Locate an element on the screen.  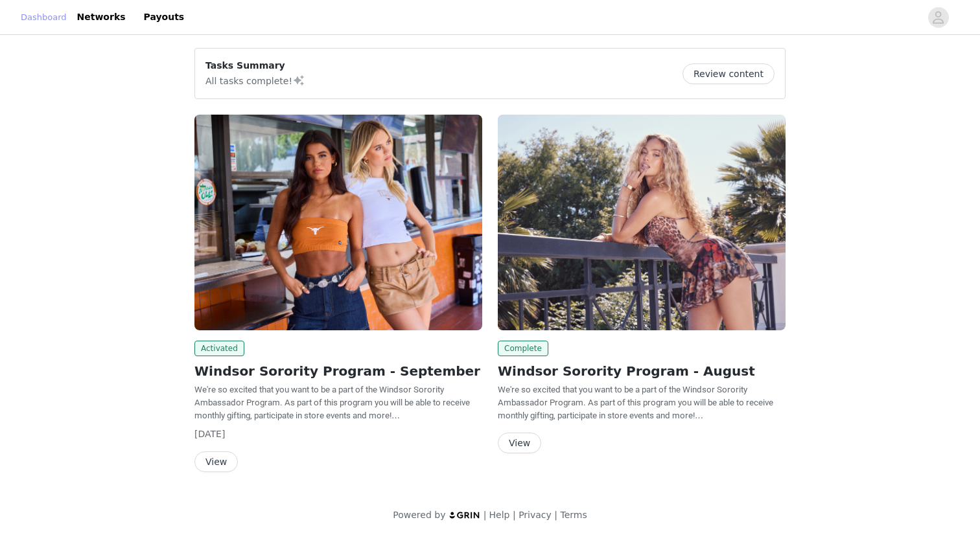
a: Networks is located at coordinates (101, 17).